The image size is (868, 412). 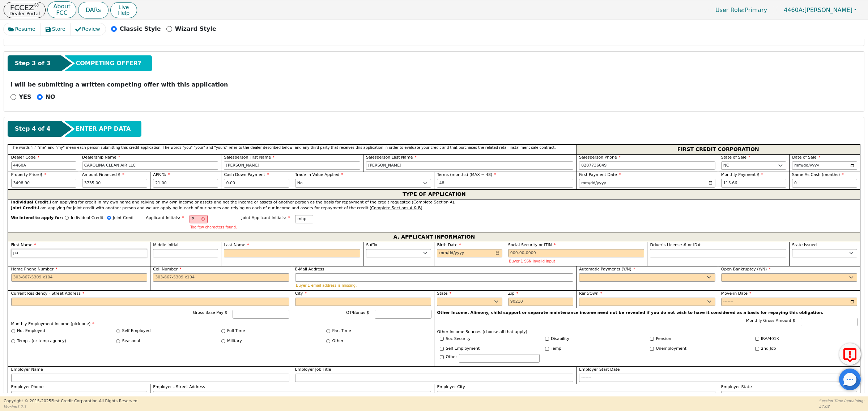 What do you see at coordinates (736, 157) in the screenshot?
I see `span: State of Sale` at bounding box center [736, 157].